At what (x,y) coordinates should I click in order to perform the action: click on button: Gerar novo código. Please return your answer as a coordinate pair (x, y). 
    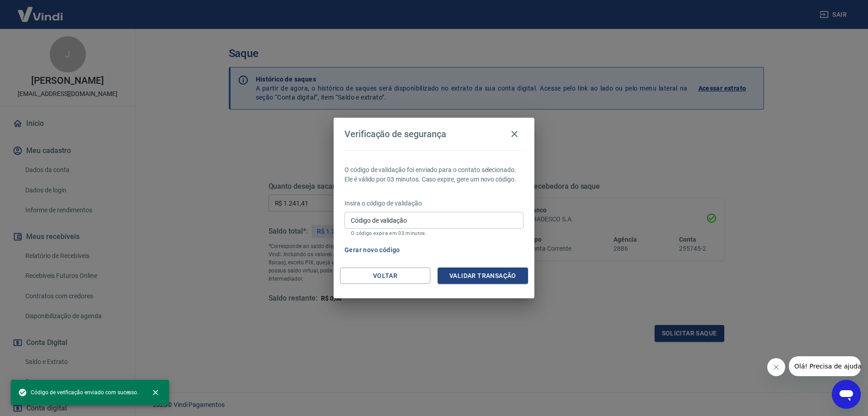
    Looking at the image, I should click on (372, 249).